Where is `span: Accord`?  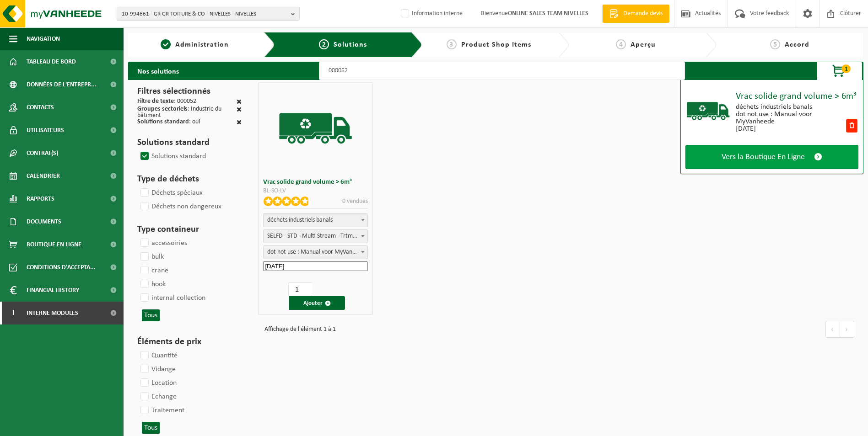 span: Accord is located at coordinates (797, 45).